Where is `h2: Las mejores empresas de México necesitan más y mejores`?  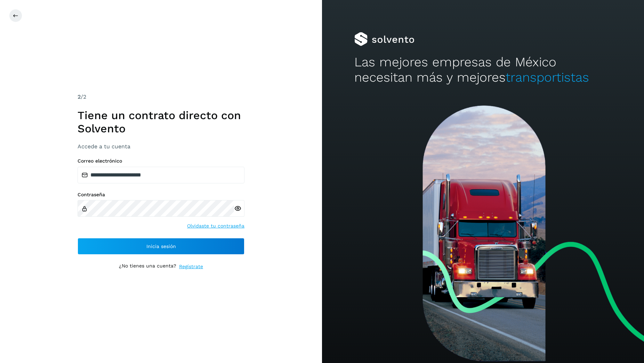
h2: Las mejores empresas de México necesitan más y mejores is located at coordinates (483, 70).